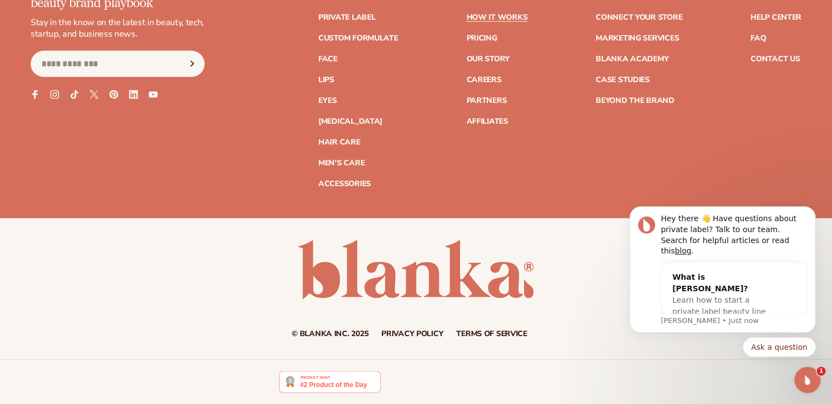  What do you see at coordinates (121, 139) in the screenshot?
I see `p: Message from Lee, sent Just now` at bounding box center [121, 139].